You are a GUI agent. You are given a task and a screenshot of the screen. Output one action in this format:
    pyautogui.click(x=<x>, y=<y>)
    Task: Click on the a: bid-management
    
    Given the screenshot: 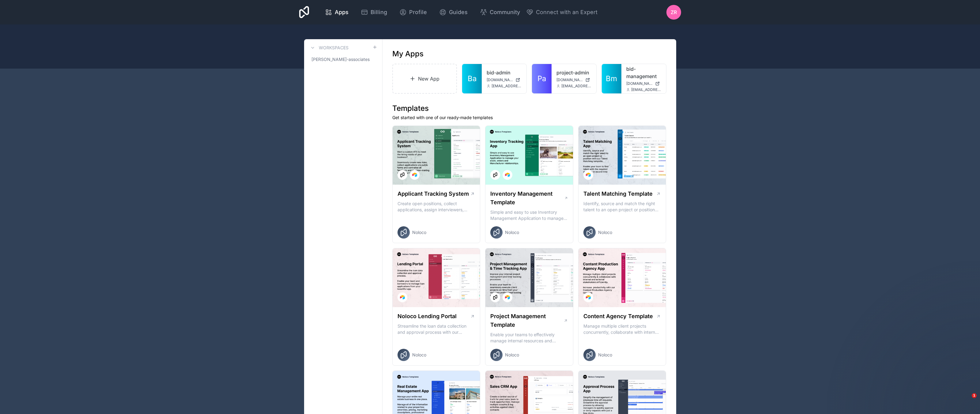 What is the action you would take?
    pyautogui.click(x=644, y=73)
    